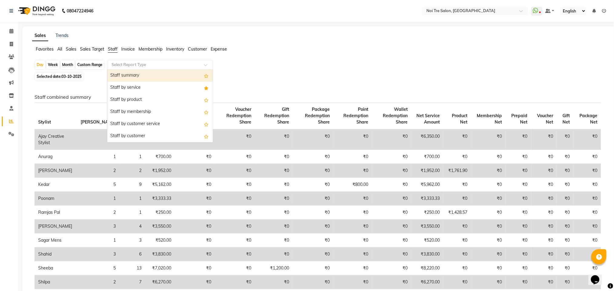 Image resolution: width=614 pixels, height=291 pixels. Describe the element at coordinates (588, 119) in the screenshot. I see `span: Package Net` at that location.